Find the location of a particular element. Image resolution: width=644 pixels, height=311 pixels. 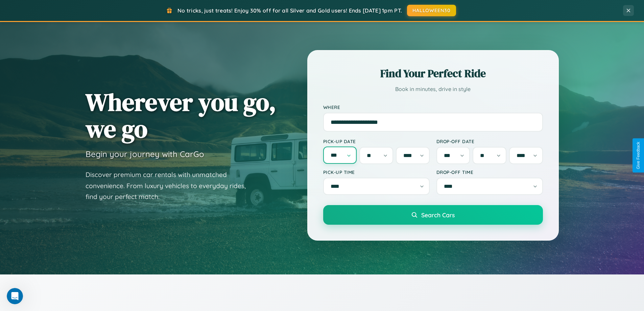

button: HALLOWEEN30 is located at coordinates (431, 10).